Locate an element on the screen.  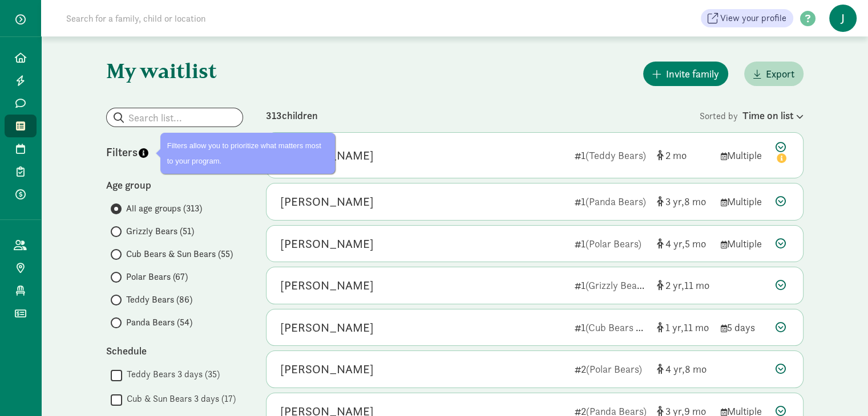
span: Cub Bears & Sun Bears (55) is located at coordinates (179, 254).